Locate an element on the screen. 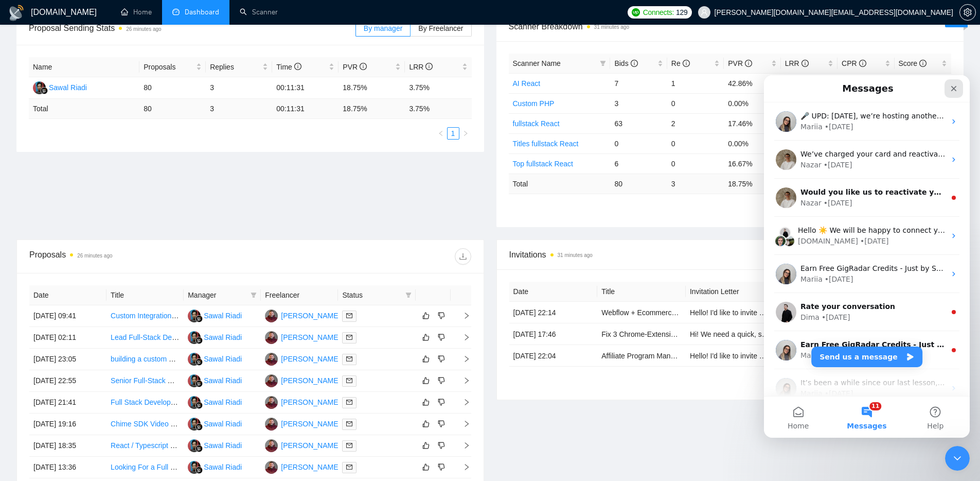 This screenshot has height=481, width=980. img: logo is located at coordinates (17, 13).